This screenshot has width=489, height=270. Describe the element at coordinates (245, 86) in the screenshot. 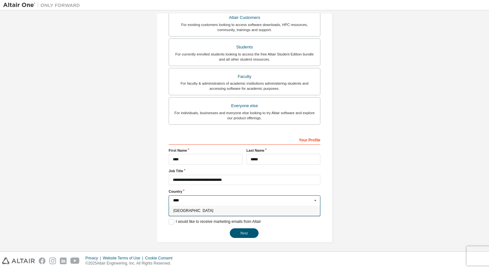

I see `div: For faculty & administrators of academic institutions administering students and accessing softwa...` at that location.